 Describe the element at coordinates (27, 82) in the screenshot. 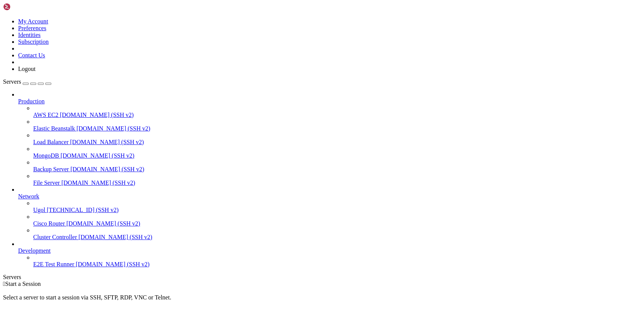

I see `a: Servers` at that location.